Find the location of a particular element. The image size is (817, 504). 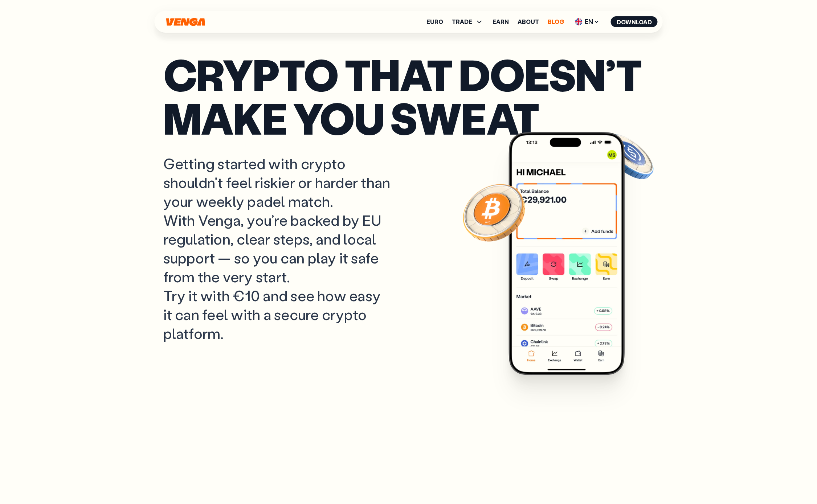

a: Blog is located at coordinates (556, 22).